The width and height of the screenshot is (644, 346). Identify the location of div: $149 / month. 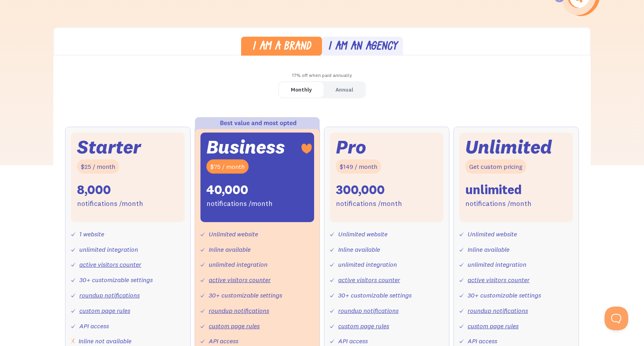
(358, 167).